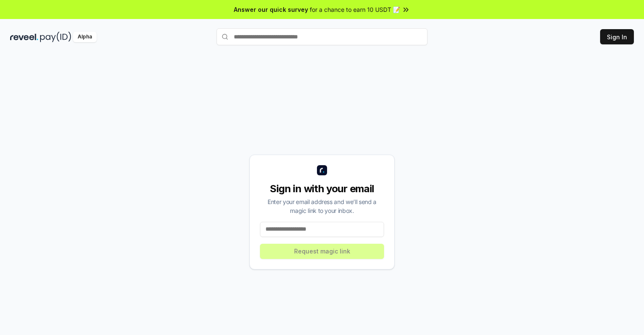  I want to click on div: Alpha, so click(85, 37).